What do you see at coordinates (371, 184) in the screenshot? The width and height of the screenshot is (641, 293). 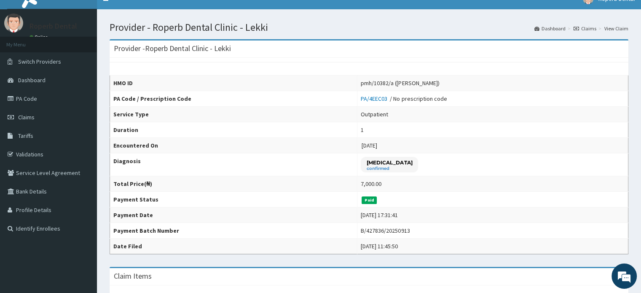 I see `div: 7,000.00` at bounding box center [371, 184].